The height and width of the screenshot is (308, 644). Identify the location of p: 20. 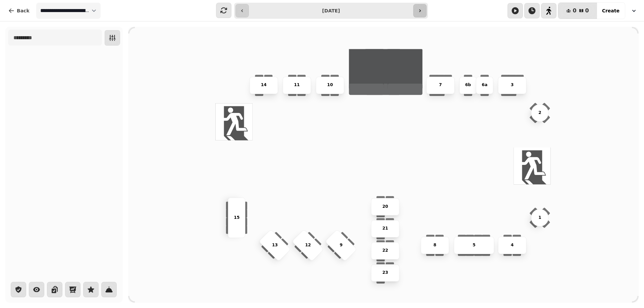
(385, 206).